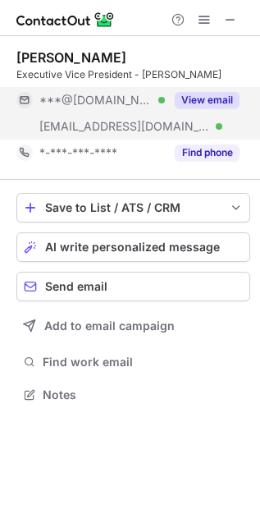 This screenshot has width=260, height=523. I want to click on span: Add to email campaign, so click(109, 326).